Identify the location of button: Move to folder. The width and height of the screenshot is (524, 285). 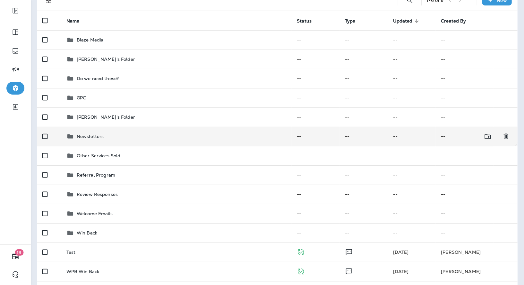
(488, 136).